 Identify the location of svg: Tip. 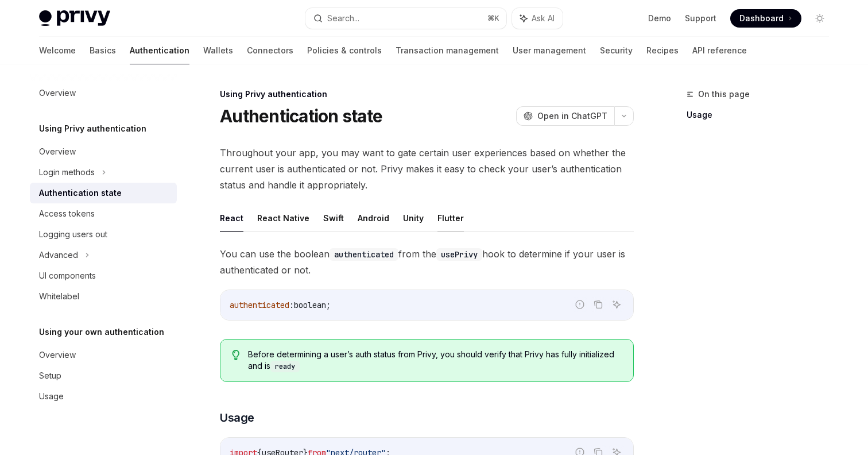
(236, 355).